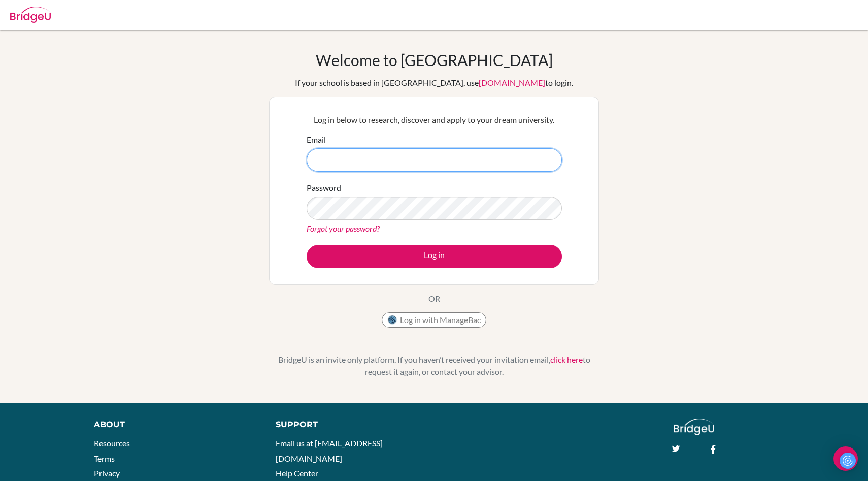 Image resolution: width=868 pixels, height=481 pixels. I want to click on p: Log in below to research, discover and apply to your dream university., so click(434, 119).